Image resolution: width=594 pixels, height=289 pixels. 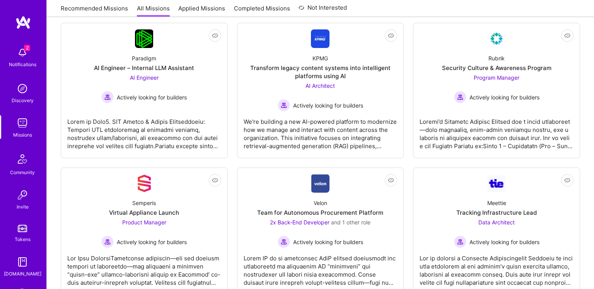 I want to click on div: KPMG, so click(x=320, y=58).